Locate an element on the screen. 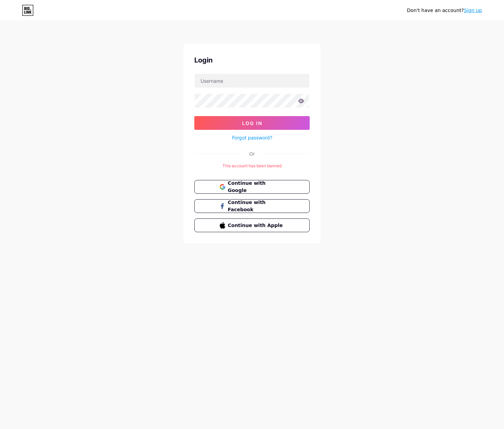 The height and width of the screenshot is (429, 504). button: Log In is located at coordinates (252, 123).